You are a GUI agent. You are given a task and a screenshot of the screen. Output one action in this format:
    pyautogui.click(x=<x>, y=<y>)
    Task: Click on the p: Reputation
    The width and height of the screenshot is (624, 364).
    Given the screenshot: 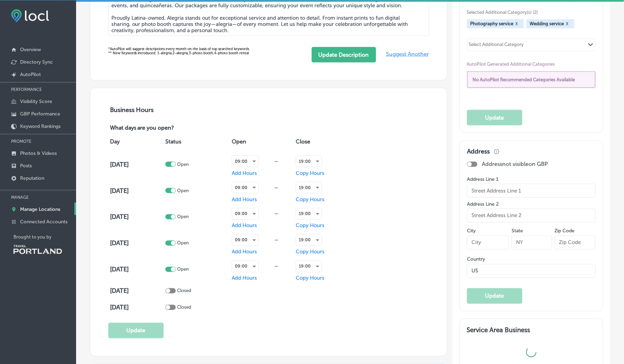 What is the action you would take?
    pyautogui.click(x=32, y=178)
    